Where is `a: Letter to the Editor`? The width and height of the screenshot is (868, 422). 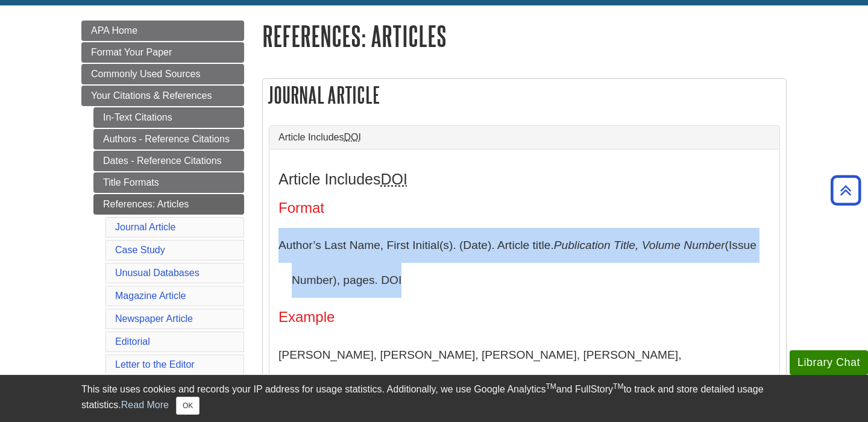
a: Letter to the Editor is located at coordinates (155, 364).